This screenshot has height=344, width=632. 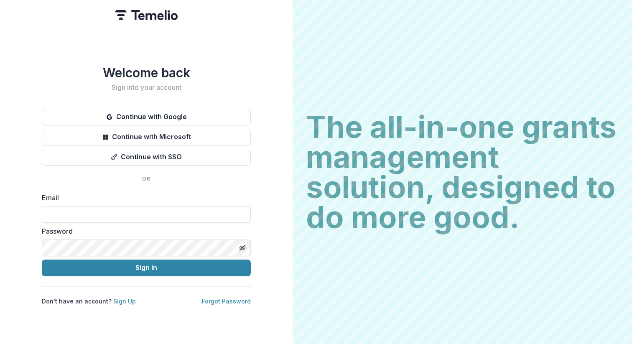 What do you see at coordinates (242, 248) in the screenshot?
I see `button: Toggle password visibility` at bounding box center [242, 248].